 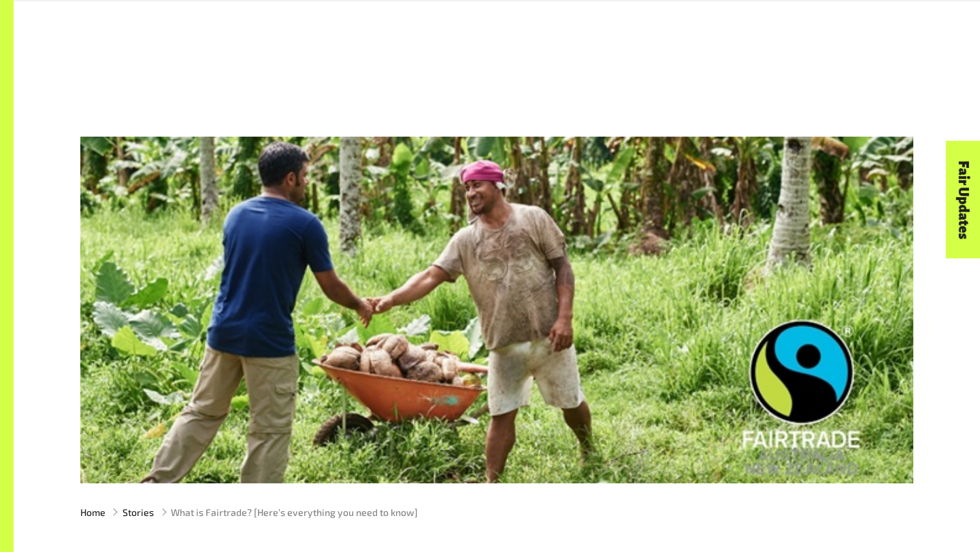 I want to click on span: What is Fairtrade? [Here’s everything you need to know], so click(x=294, y=512).